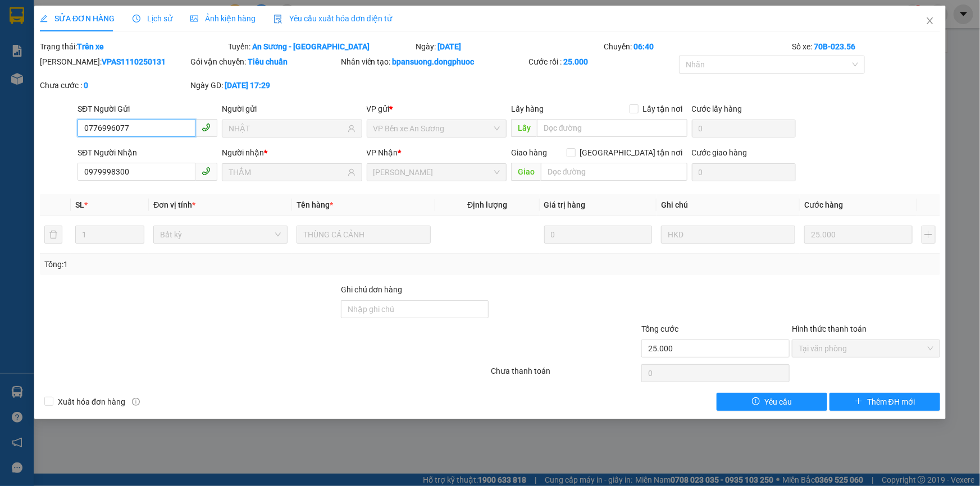  I want to click on input: Cước giao hàng, so click(743, 172).